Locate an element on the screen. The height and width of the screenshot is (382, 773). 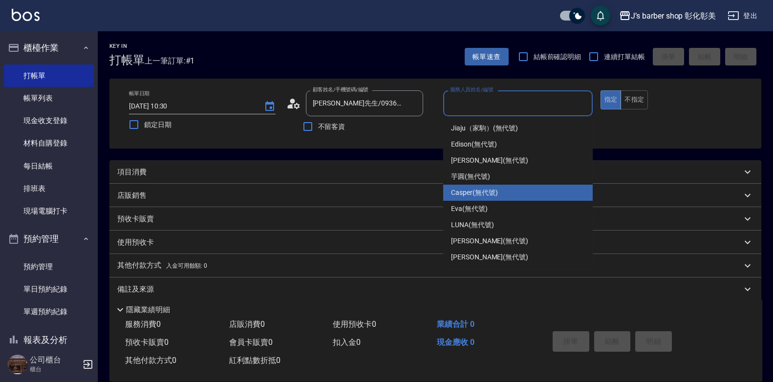
div: 項目消費 is located at coordinates (435, 172).